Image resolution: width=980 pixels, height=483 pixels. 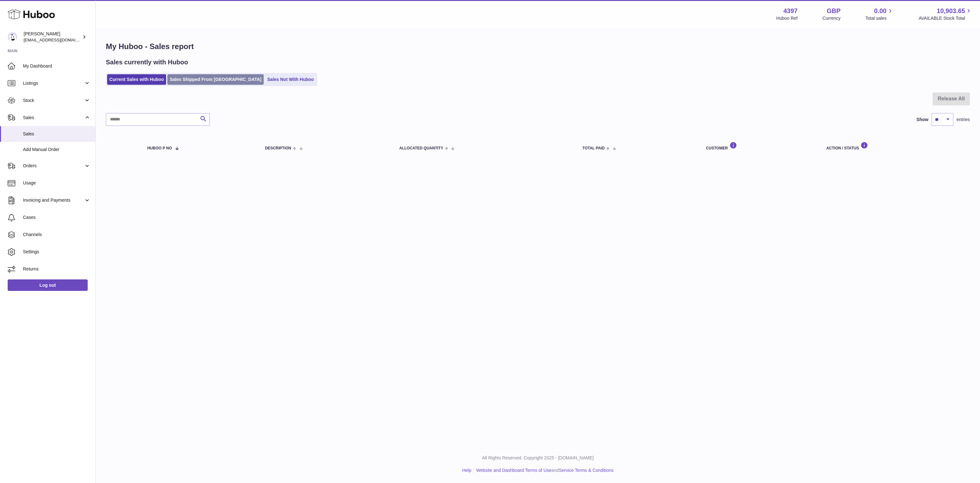 I want to click on span: My Dashboard, so click(x=56, y=66).